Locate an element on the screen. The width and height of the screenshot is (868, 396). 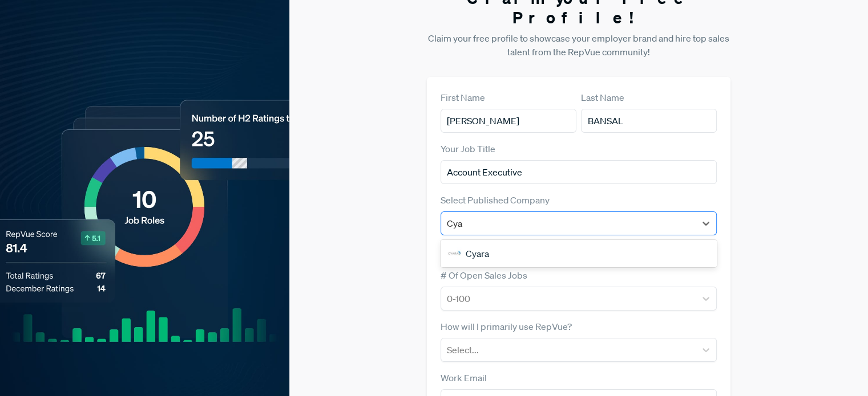
label: How will I primarily use RepVue? is located at coordinates (506, 327).